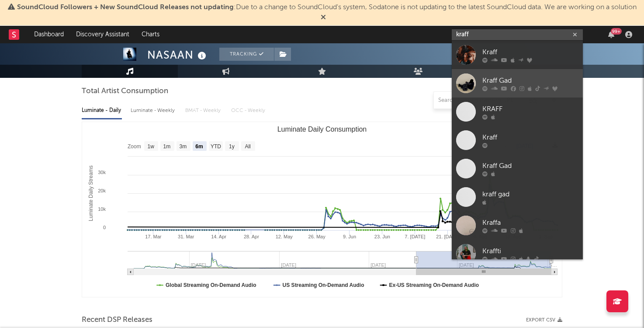 This screenshot has height=328, width=644. I want to click on text: 10k, so click(102, 209).